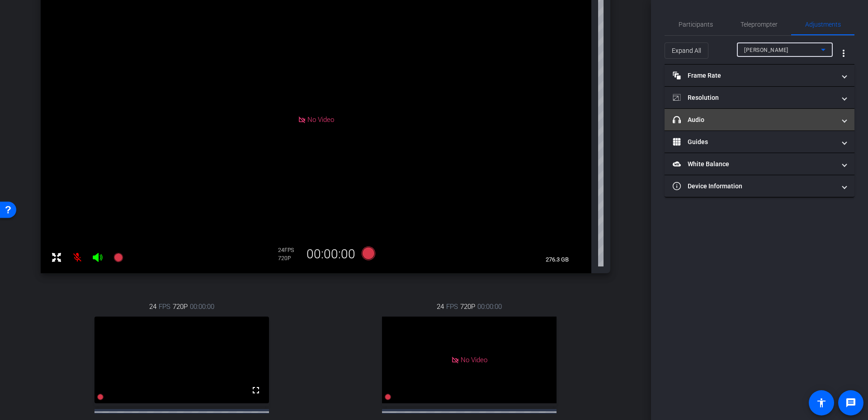 This screenshot has width=868, height=420. What do you see at coordinates (754, 141) in the screenshot?
I see `mat-panel-title: Guides` at bounding box center [754, 141].